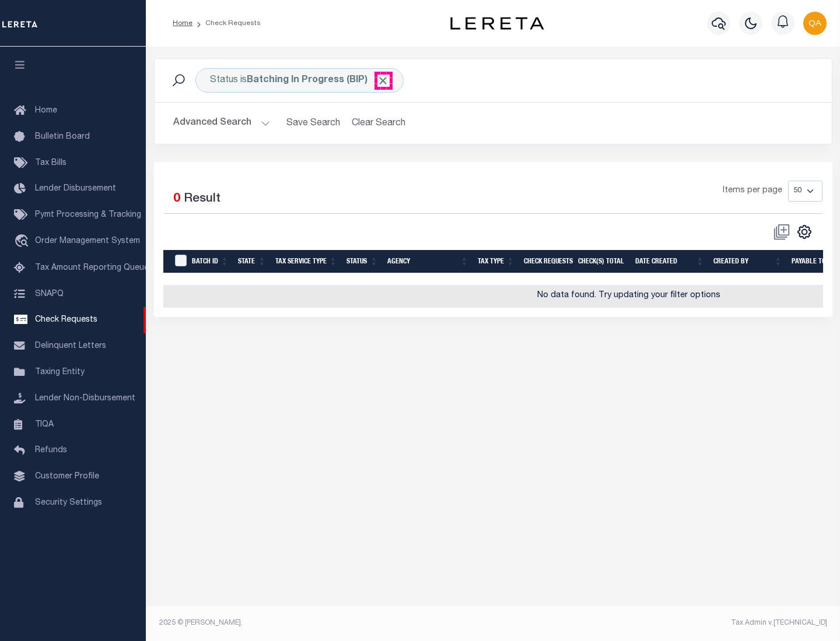  I want to click on button: Advanced Search, so click(222, 123).